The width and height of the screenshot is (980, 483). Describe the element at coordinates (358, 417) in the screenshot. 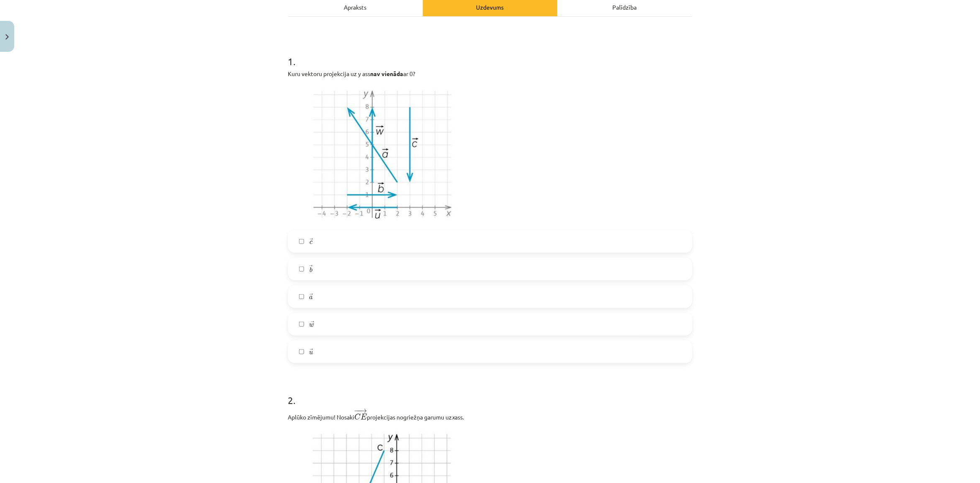

I see `span: C` at that location.